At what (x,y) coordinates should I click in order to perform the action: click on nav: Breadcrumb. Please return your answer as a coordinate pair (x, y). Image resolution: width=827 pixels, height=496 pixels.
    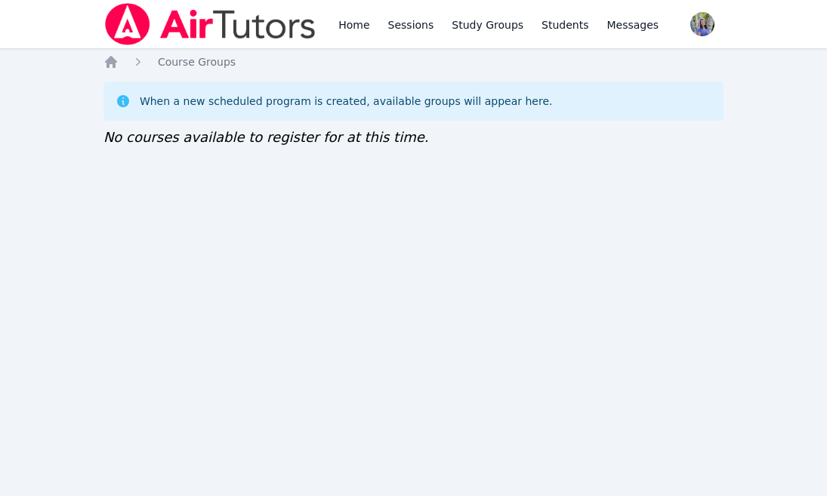
    Looking at the image, I should click on (413, 62).